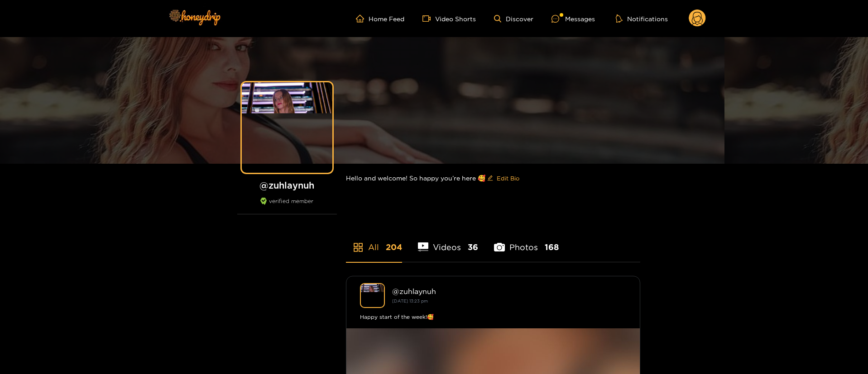 This screenshot has height=374, width=868. Describe the element at coordinates (449, 18) in the screenshot. I see `a: Video Shorts` at that location.